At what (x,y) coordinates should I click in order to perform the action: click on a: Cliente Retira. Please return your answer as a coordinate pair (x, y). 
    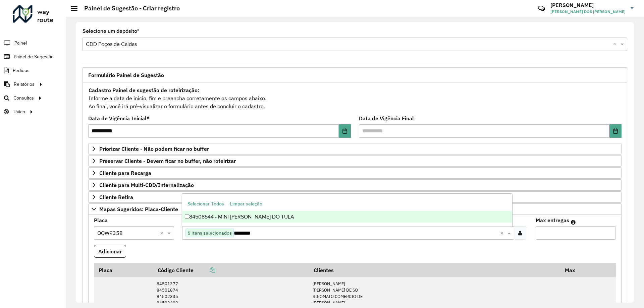
    Looking at the image, I should click on (355, 197).